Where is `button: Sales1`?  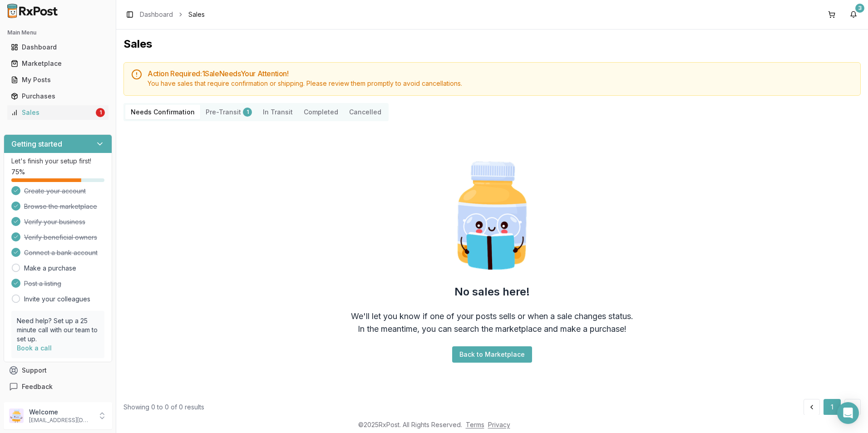 button: Sales1 is located at coordinates (57, 113).